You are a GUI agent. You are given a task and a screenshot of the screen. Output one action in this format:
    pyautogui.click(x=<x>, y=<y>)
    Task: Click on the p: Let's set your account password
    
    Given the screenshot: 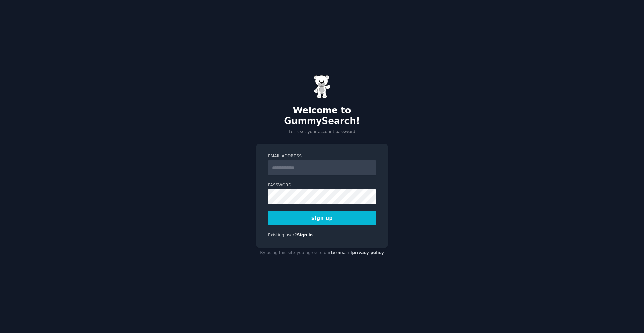 What is the action you would take?
    pyautogui.click(x=322, y=132)
    